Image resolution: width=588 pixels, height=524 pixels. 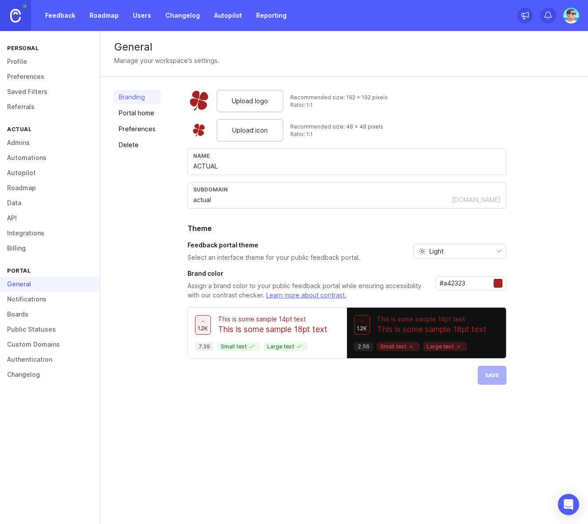 I want to click on a: Autopilot, so click(x=228, y=16).